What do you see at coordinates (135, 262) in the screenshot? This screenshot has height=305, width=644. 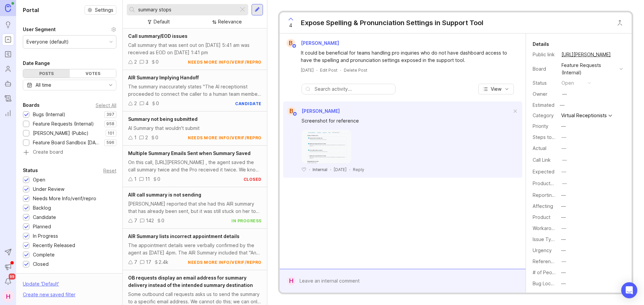 I see `div: 7` at bounding box center [135, 262].